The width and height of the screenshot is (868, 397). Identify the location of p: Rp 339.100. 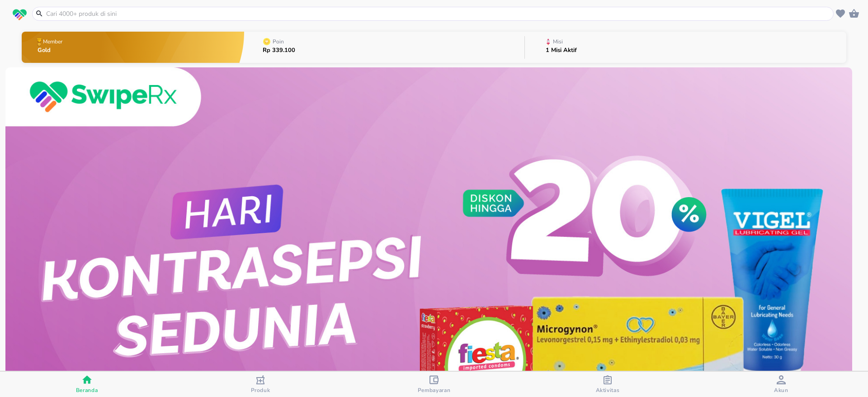
(279, 50).